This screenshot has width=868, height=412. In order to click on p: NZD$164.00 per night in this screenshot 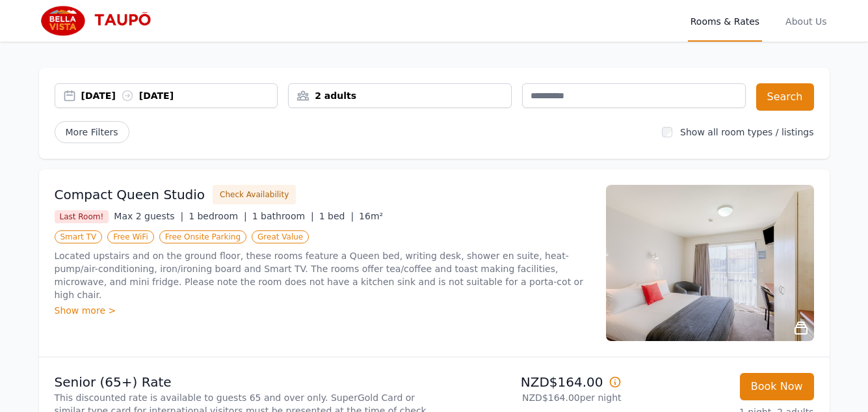, I will do `click(530, 397)`.